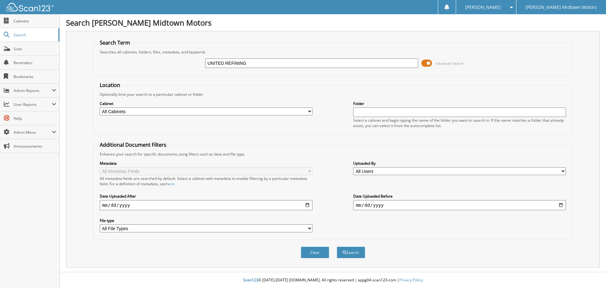  I want to click on legend: Search Term, so click(115, 43).